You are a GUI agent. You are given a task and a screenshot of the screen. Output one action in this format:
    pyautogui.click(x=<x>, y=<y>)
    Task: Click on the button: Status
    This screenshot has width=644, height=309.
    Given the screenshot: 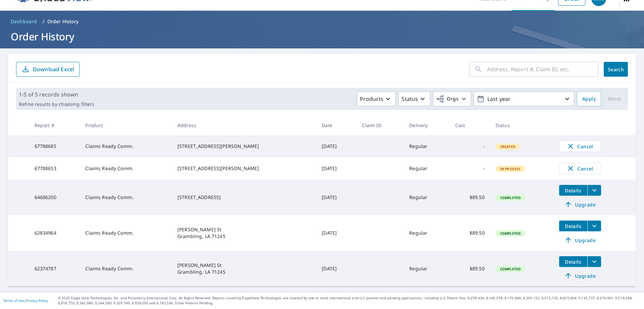 What is the action you would take?
    pyautogui.click(x=414, y=99)
    